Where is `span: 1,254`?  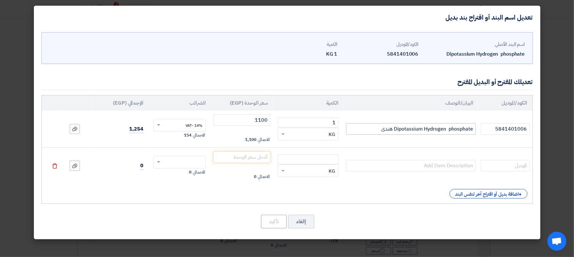
span: 1,254 is located at coordinates (136, 129).